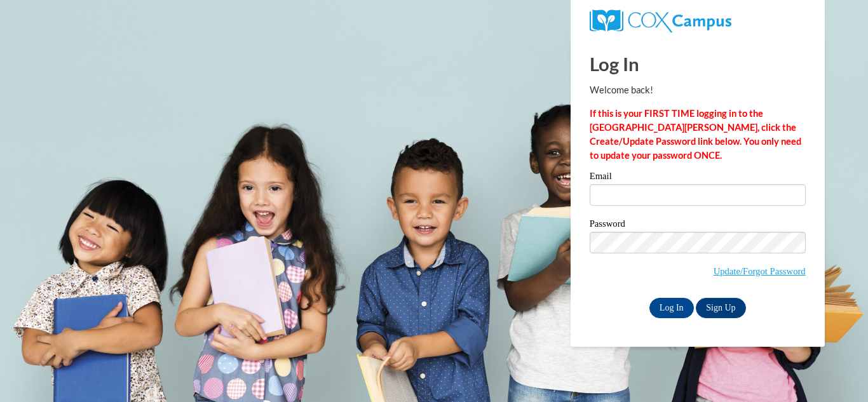 The height and width of the screenshot is (402, 868). What do you see at coordinates (698, 177) in the screenshot?
I see `label: Email` at bounding box center [698, 177].